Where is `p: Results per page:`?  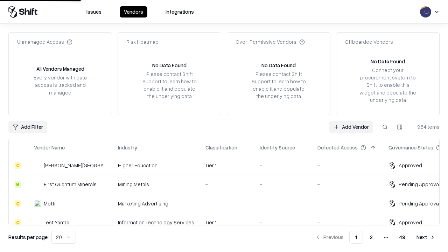
p: Results per page: is located at coordinates (28, 237).